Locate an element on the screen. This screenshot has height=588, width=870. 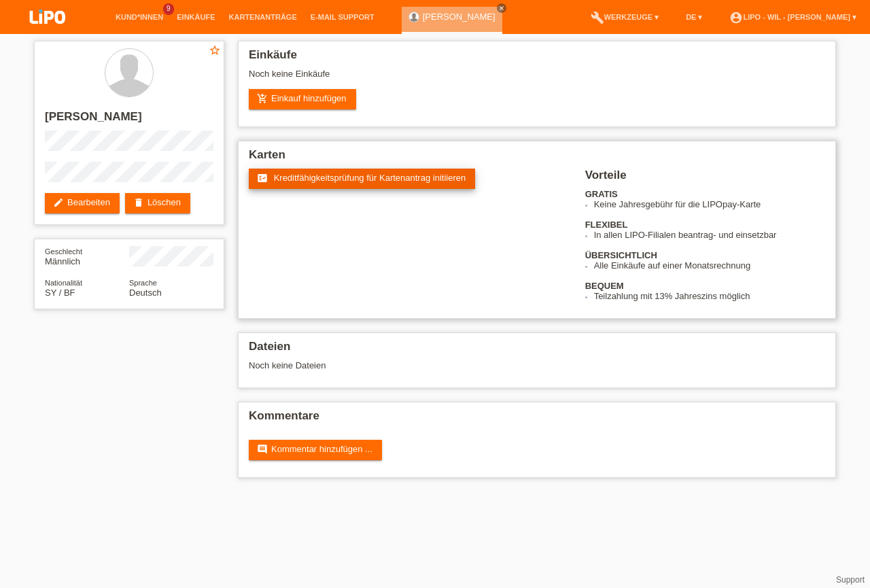
span: Syrien / BF / 15.09.2022 is located at coordinates (60, 292).